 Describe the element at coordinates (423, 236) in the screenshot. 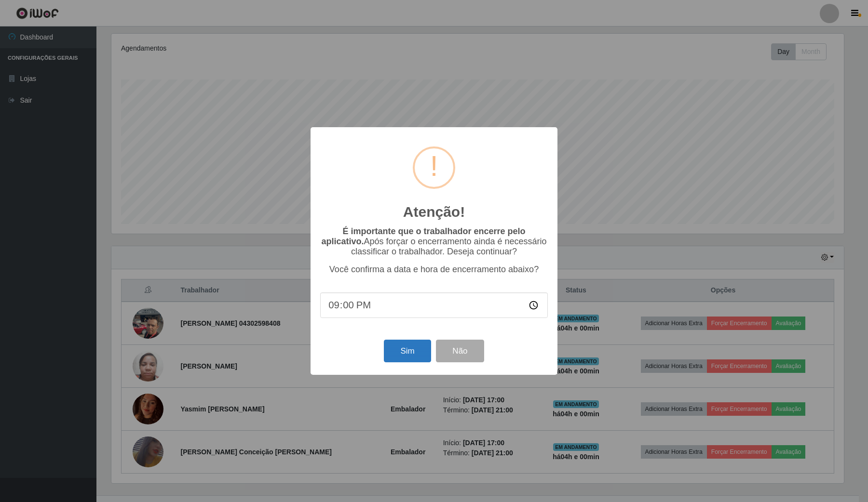

I see `b: É importante que o trabalhador encerre pelo aplicativo.` at that location.